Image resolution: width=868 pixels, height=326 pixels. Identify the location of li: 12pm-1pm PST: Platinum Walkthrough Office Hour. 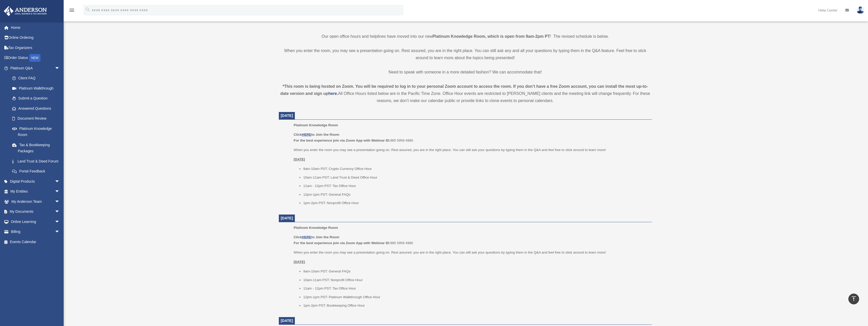
(475, 297).